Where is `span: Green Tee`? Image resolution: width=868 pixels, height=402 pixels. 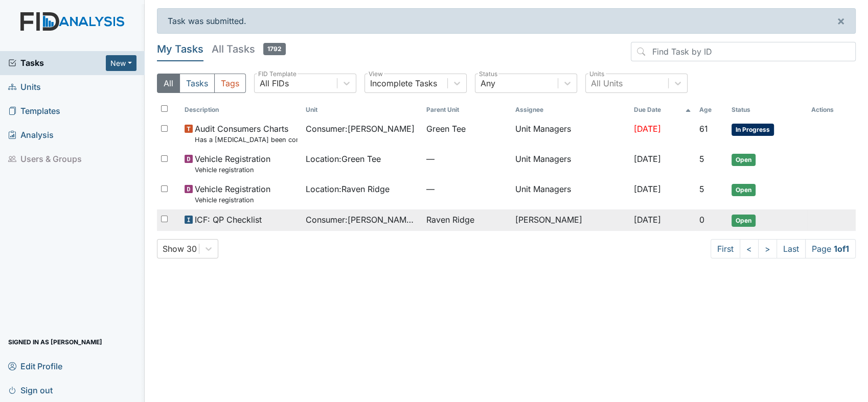
span: Green Tee is located at coordinates (446, 129).